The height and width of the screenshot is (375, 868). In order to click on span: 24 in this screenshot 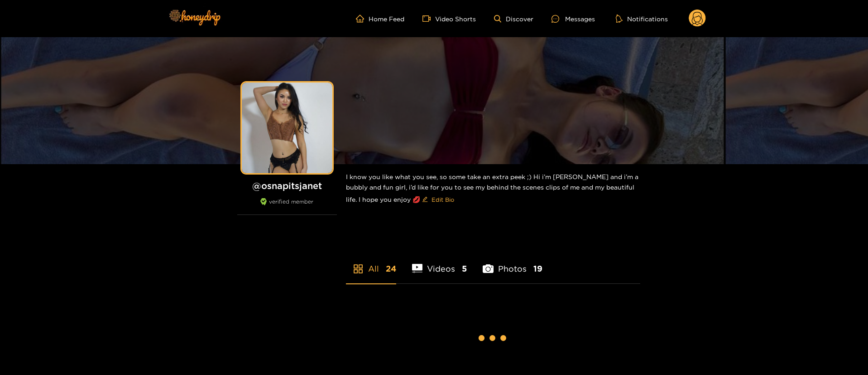, I will do `click(391, 268)`.